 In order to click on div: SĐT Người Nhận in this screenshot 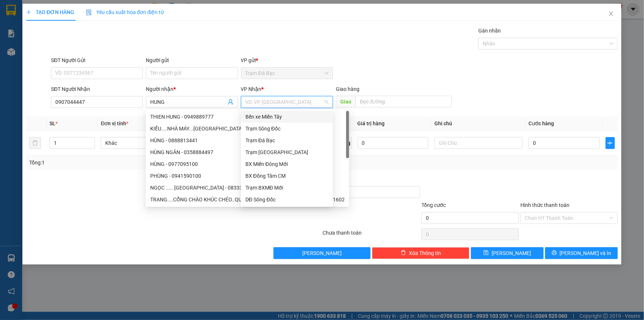, I will do `click(97, 89)`.